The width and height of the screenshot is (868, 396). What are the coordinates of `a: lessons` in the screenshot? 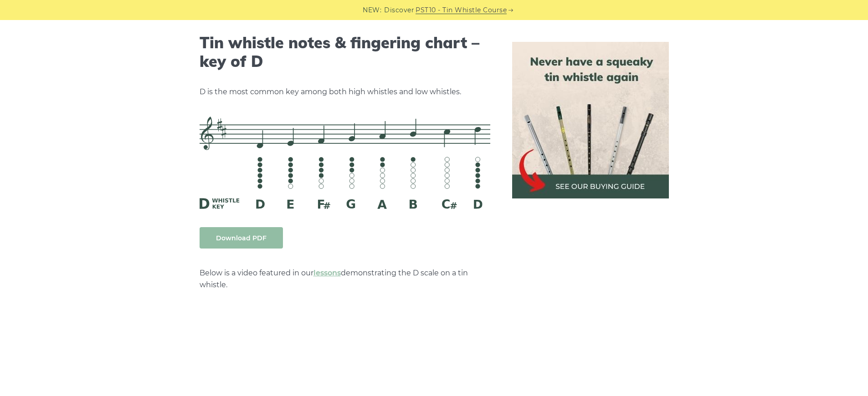 It's located at (327, 272).